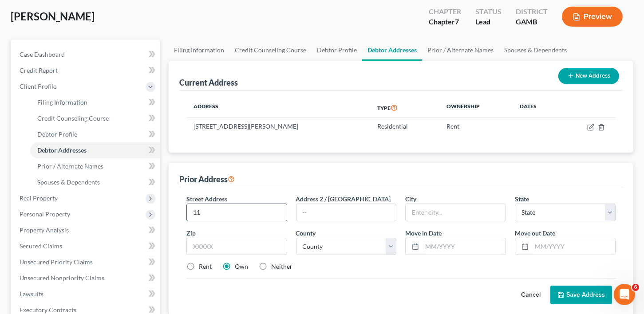 This screenshot has height=314, width=644. I want to click on span: Credit Report, so click(39, 70).